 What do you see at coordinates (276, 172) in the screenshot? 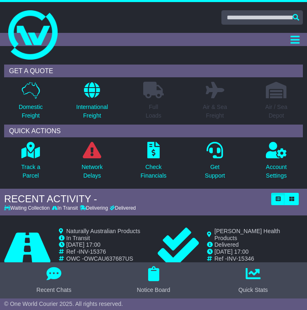
I see `p: Account Settings` at bounding box center [276, 172].